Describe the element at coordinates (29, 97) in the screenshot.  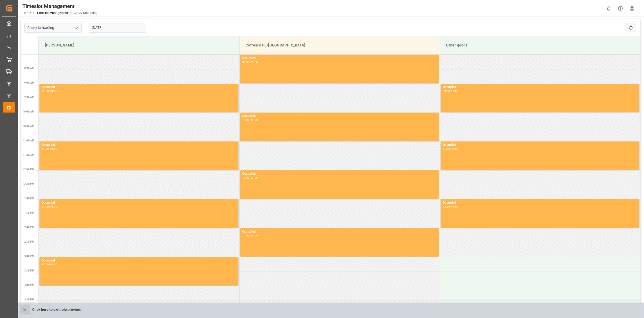
I see `span: 9:30 AM` at that location.